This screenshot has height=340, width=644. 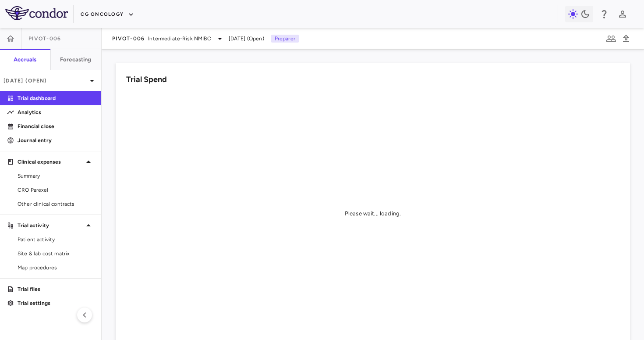 What do you see at coordinates (55, 176) in the screenshot?
I see `span: Summary` at bounding box center [55, 176].